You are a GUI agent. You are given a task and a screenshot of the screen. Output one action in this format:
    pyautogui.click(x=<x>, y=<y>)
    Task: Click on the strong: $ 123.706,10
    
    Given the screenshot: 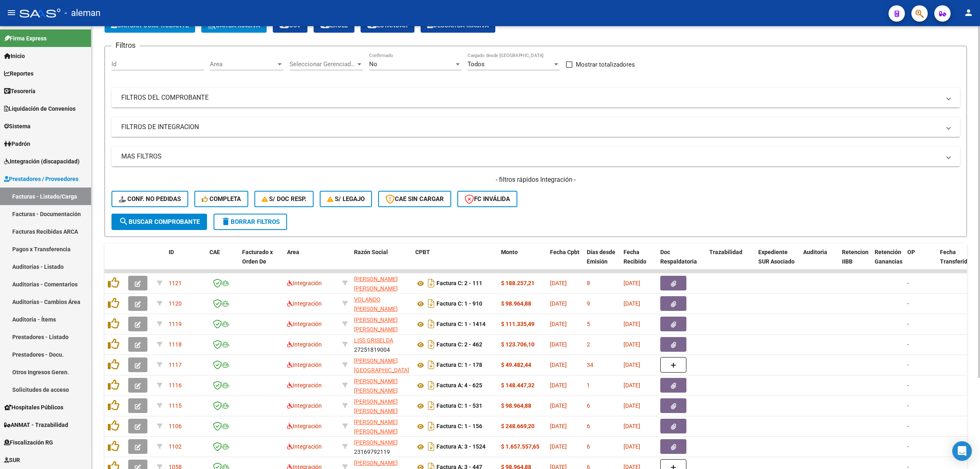 What is the action you would take?
    pyautogui.click(x=518, y=344)
    